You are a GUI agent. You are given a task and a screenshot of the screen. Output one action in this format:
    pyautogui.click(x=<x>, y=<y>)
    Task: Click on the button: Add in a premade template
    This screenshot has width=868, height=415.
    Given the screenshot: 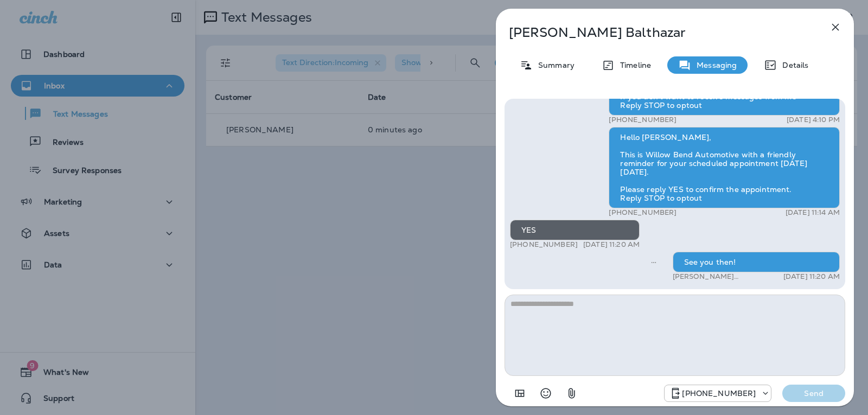 What is the action you would take?
    pyautogui.click(x=520, y=394)
    